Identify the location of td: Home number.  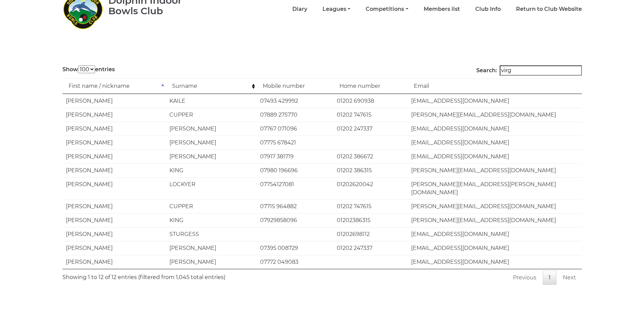
(370, 86).